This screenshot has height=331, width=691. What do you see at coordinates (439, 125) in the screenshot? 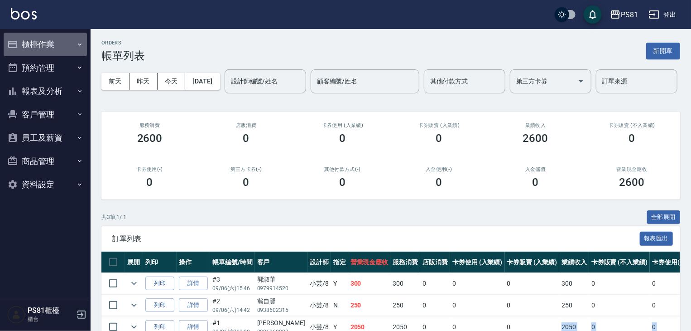
I see `h2: 卡券販賣 (入業績)` at bounding box center [439, 125].